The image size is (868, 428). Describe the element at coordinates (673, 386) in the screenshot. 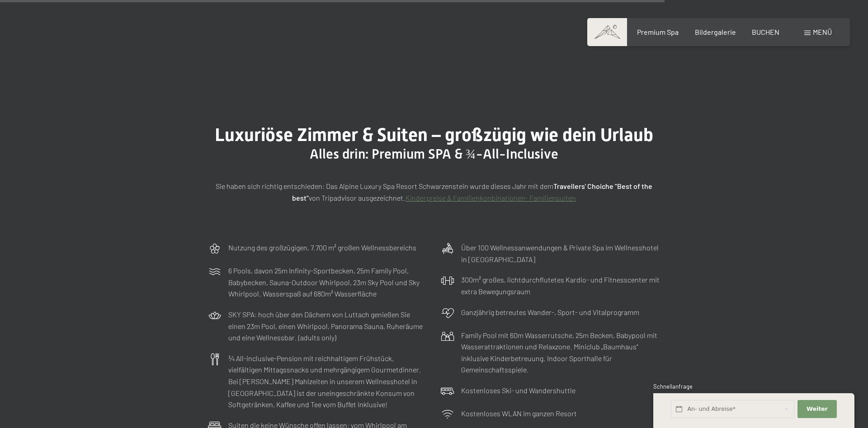

I see `span: Schnellanfrage` at that location.